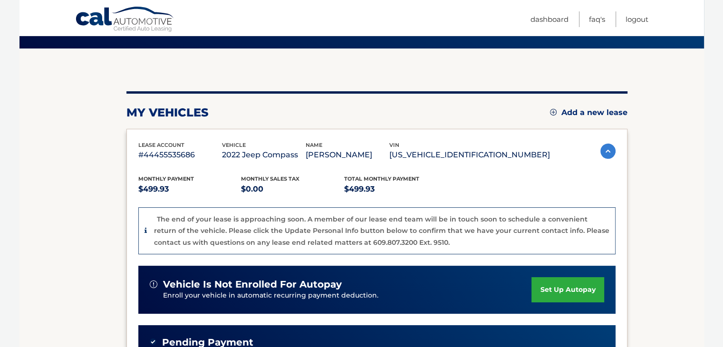 This screenshot has width=723, height=347. What do you see at coordinates (314, 145) in the screenshot?
I see `span: name` at bounding box center [314, 145].